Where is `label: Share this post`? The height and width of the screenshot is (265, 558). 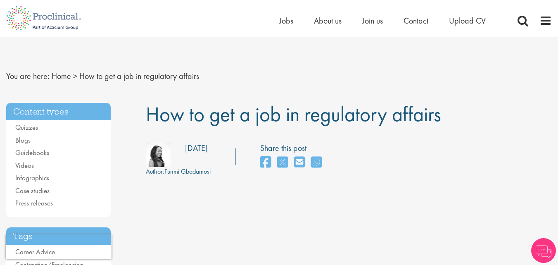
label: Share this post is located at coordinates (293, 148).